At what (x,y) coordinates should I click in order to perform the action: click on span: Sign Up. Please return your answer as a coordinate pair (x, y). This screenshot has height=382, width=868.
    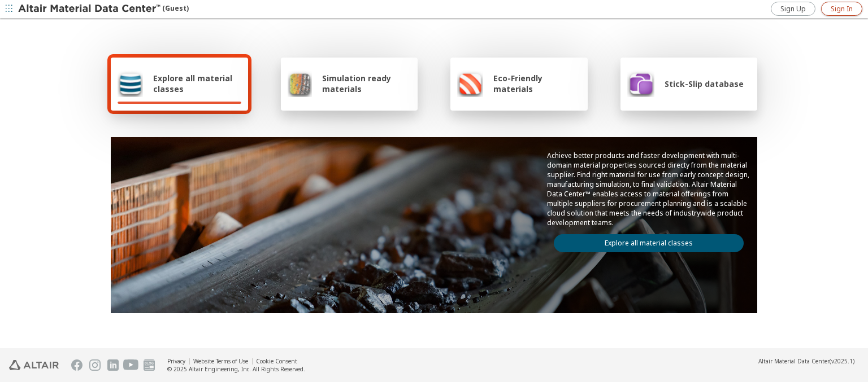
    Looking at the image, I should click on (793, 9).